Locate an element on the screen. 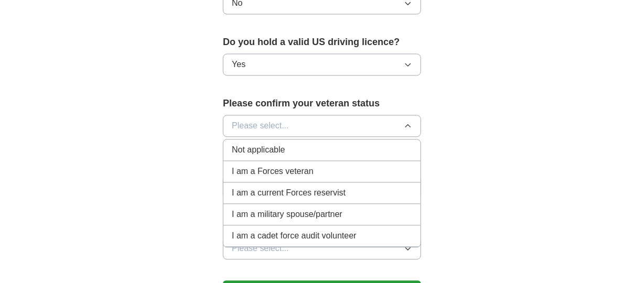 The height and width of the screenshot is (283, 644). label: Please confirm your veteran status is located at coordinates (322, 104).